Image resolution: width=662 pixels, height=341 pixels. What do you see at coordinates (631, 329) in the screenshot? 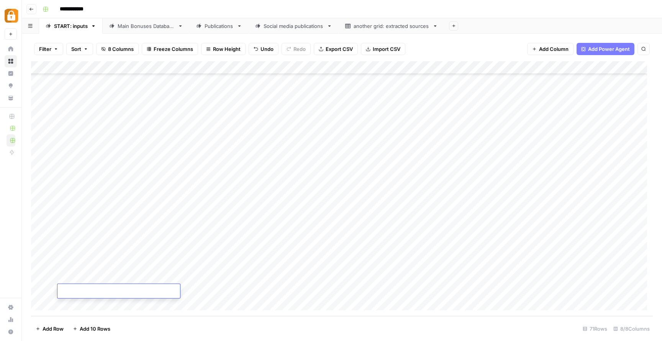
I see `div: 8/8 Columns` at bounding box center [631, 329].